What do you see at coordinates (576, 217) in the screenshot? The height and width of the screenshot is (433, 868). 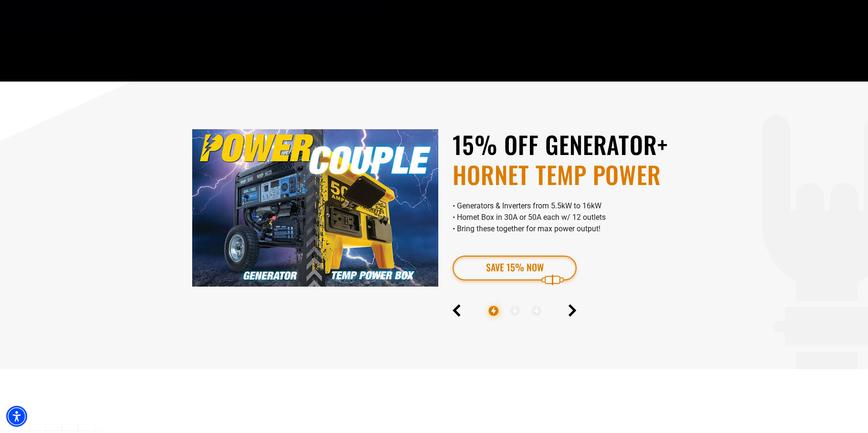 I see `p: • Generators & Inverters from 5.5kW to 16kW • Hornet Box in 30A or 50A each w/ 12 outlets • Bring...` at bounding box center [576, 217].